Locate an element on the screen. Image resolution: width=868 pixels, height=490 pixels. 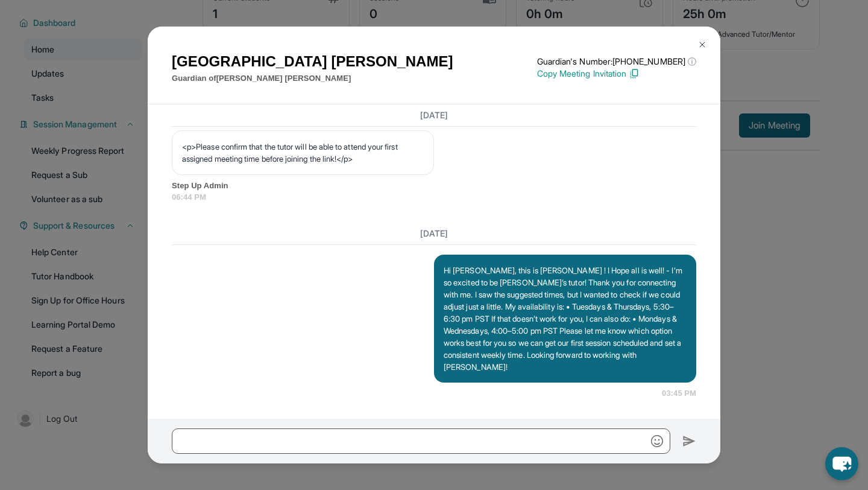
span: 03:45 PM is located at coordinates (679, 393).